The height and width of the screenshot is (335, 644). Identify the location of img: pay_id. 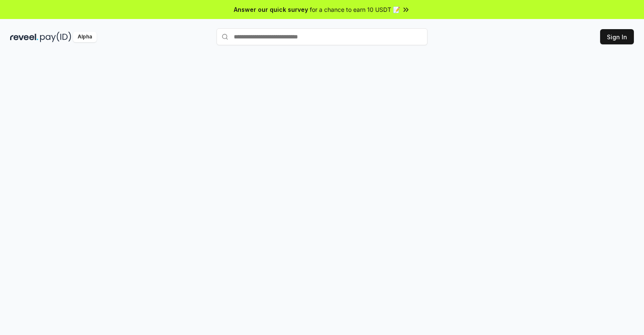
(56, 37).